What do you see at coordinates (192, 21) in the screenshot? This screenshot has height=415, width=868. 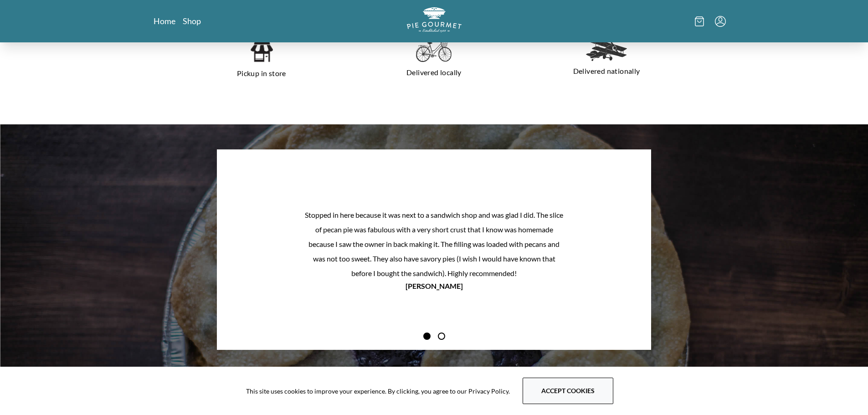 I see `a: Shop` at bounding box center [192, 21].